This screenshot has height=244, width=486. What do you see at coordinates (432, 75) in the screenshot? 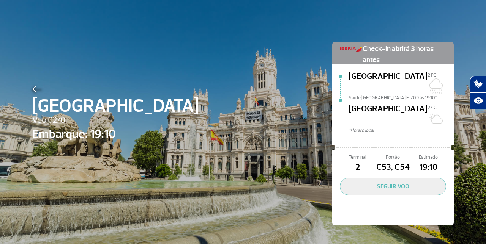
I see `span: 21°C` at bounding box center [432, 75].